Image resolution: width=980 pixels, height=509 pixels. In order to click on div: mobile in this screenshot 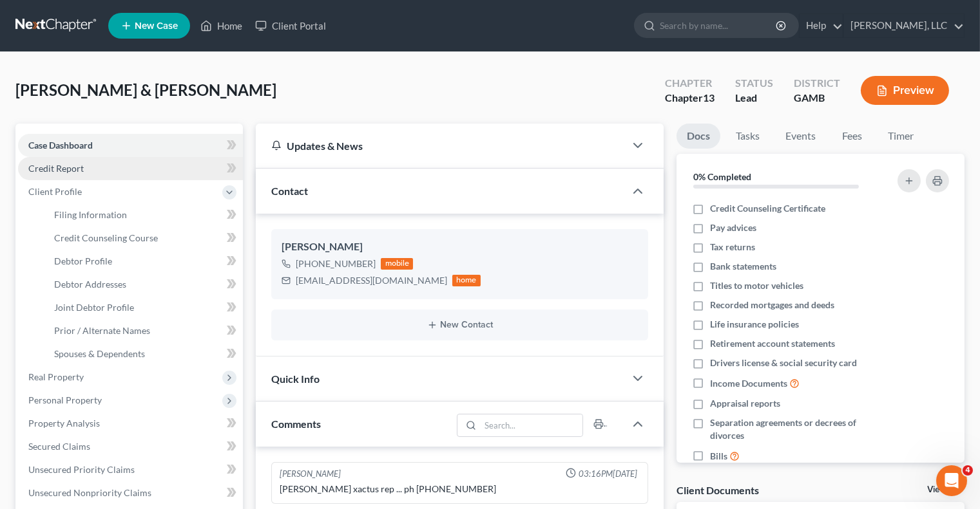, I will do `click(397, 264)`.